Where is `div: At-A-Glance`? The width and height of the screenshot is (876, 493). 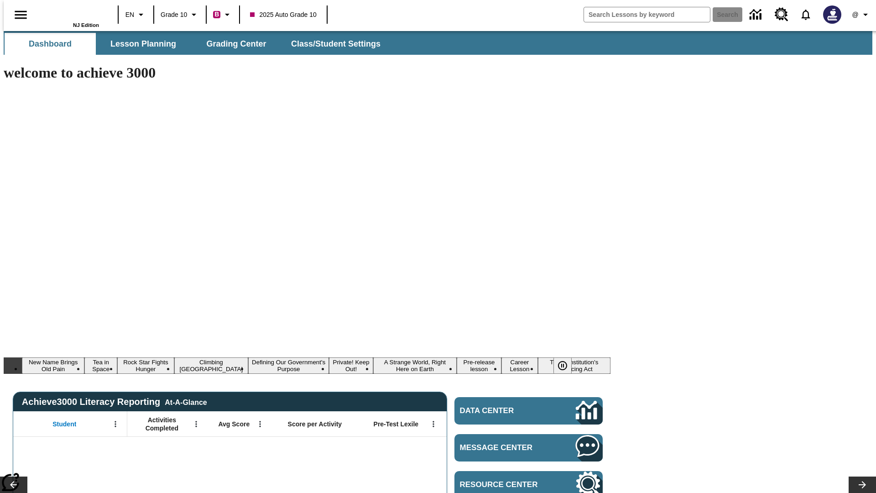
div: At-A-Glance is located at coordinates (186, 402).